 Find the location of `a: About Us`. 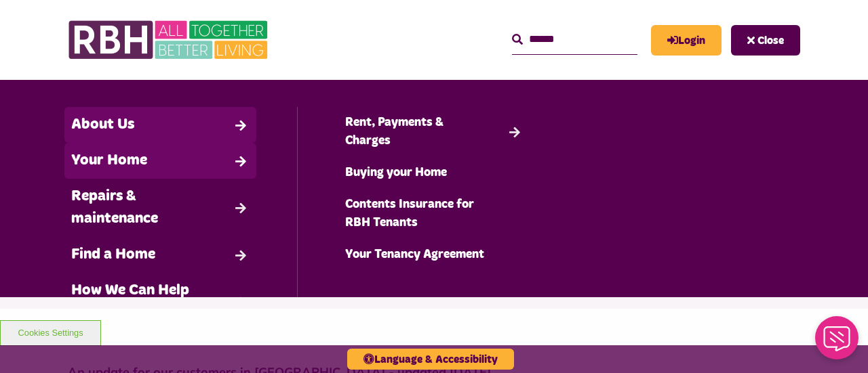

a: About Us is located at coordinates (160, 125).